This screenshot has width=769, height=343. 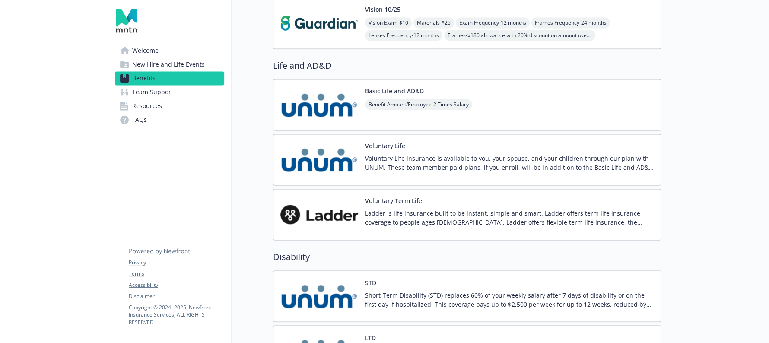 What do you see at coordinates (393, 200) in the screenshot?
I see `button: Voluntary Term Life` at bounding box center [393, 200].